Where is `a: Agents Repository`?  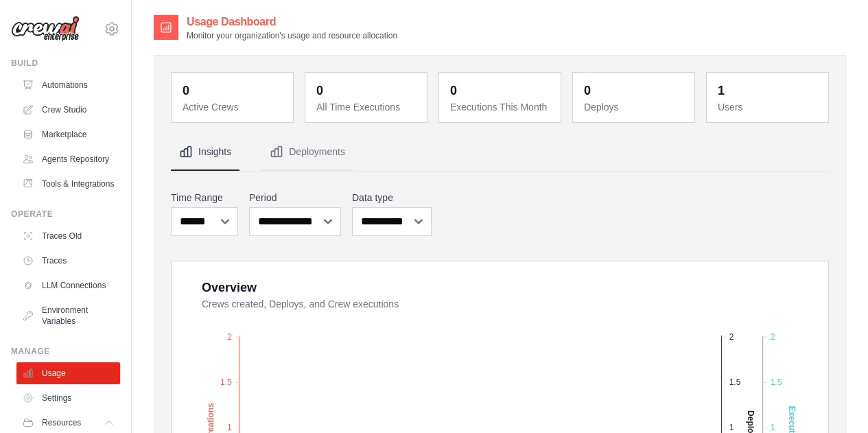
a: Agents Repository is located at coordinates (68, 160).